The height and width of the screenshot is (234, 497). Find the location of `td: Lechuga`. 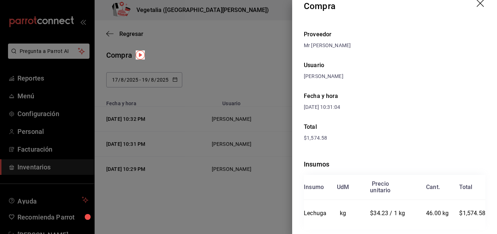

td: Lechuga is located at coordinates (315, 214).